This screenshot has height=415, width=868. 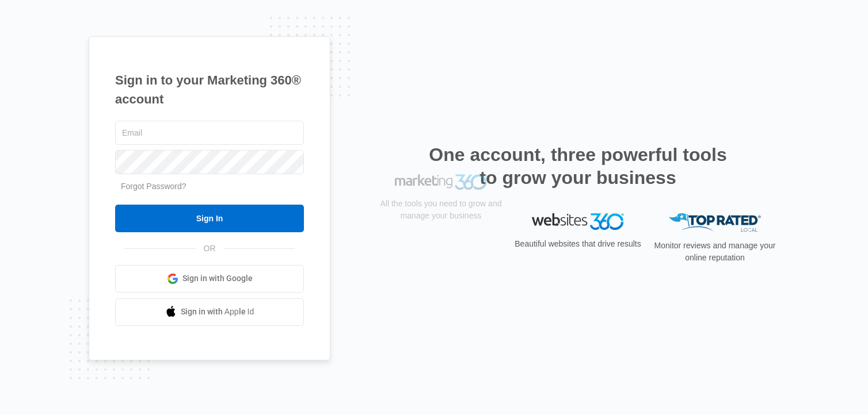 I want to click on span: Sign in with Google, so click(x=218, y=278).